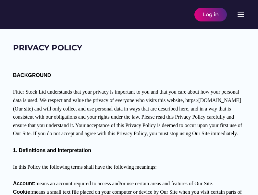 Image resolution: width=258 pixels, height=195 pixels. I want to click on text: menu, so click(241, 15).